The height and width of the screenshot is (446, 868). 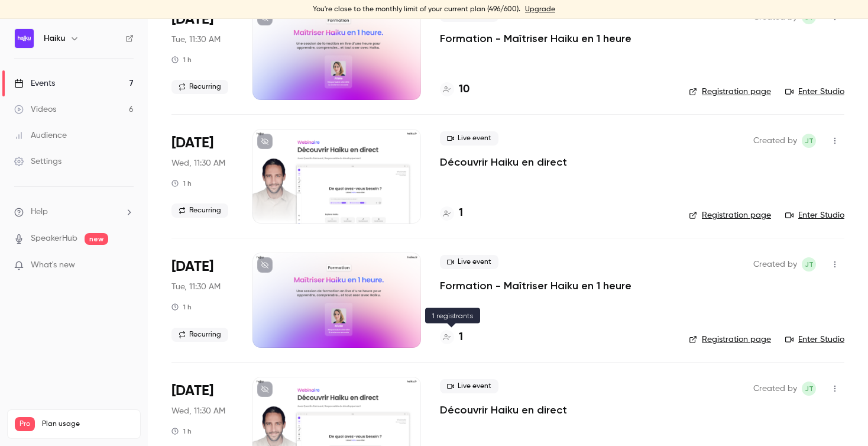 I want to click on span: new, so click(x=96, y=239).